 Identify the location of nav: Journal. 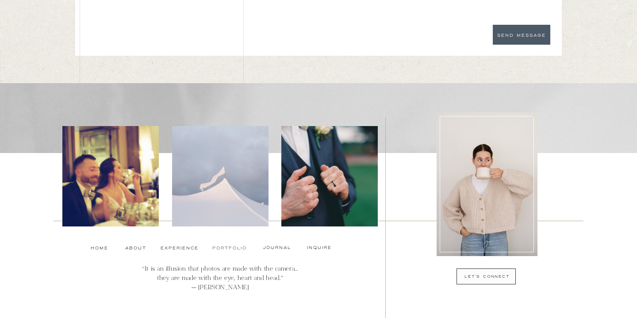
(277, 248).